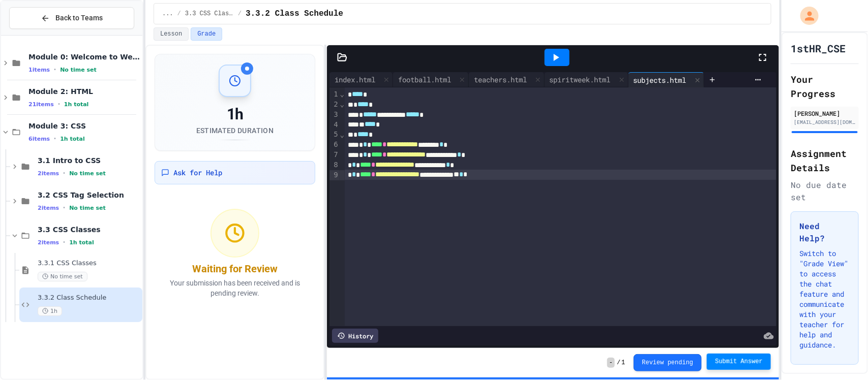  What do you see at coordinates (198, 173) in the screenshot?
I see `span: Ask for Help` at bounding box center [198, 173].